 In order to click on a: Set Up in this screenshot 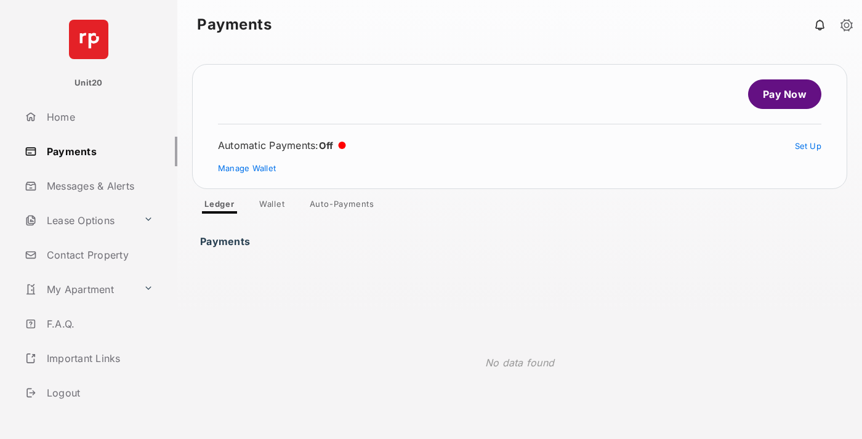, I will do `click(809, 146)`.